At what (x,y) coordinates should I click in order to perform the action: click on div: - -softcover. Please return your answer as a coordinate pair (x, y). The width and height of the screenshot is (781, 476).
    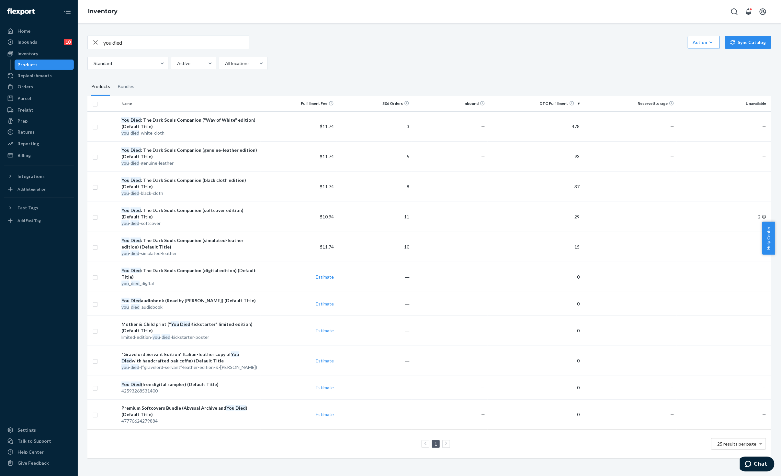
    Looking at the image, I should click on (190, 223).